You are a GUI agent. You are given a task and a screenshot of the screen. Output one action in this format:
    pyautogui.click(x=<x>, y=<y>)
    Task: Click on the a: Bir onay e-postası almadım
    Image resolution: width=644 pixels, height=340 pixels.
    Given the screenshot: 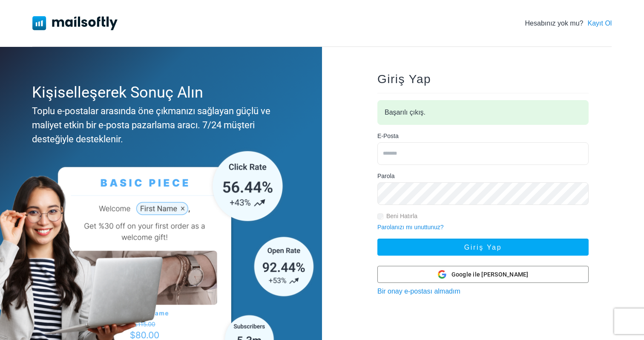 What is the action you would take?
    pyautogui.click(x=419, y=291)
    